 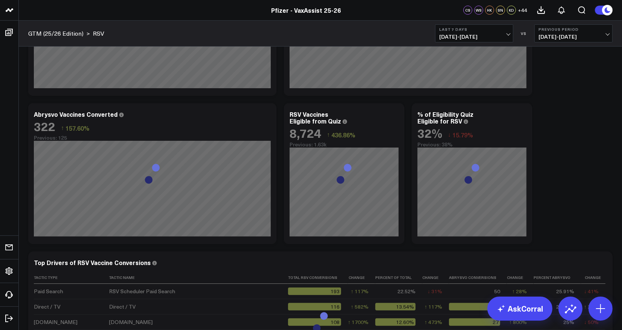 What do you see at coordinates (406, 292) in the screenshot?
I see `div: 22.52%` at bounding box center [406, 292].